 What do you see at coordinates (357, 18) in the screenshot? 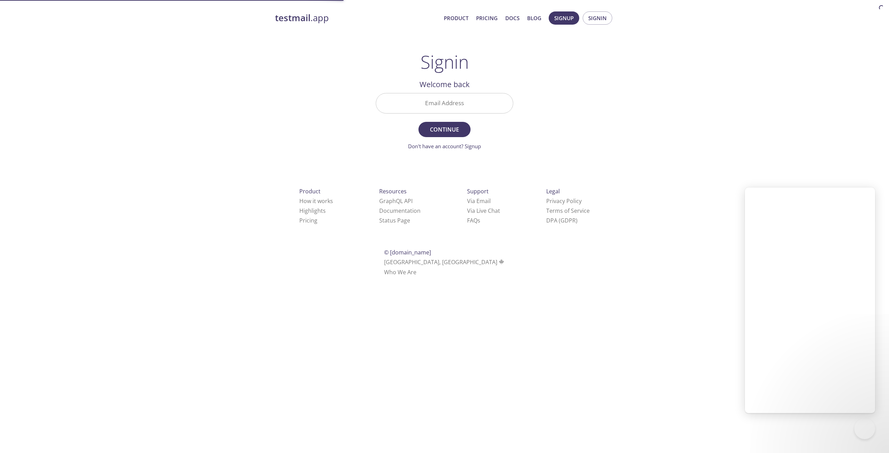
I see `a: testmail.app` at bounding box center [357, 18].